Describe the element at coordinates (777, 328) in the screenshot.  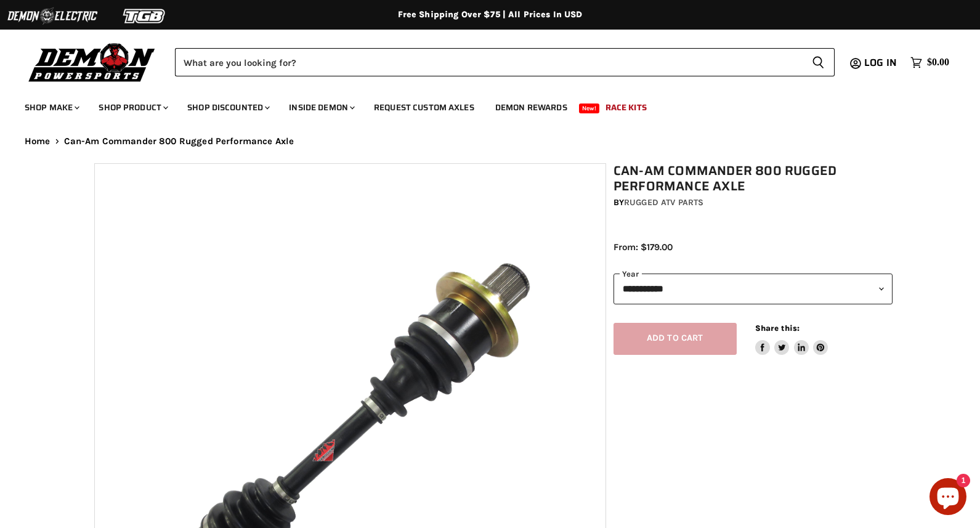
I see `span: Share this:` at that location.